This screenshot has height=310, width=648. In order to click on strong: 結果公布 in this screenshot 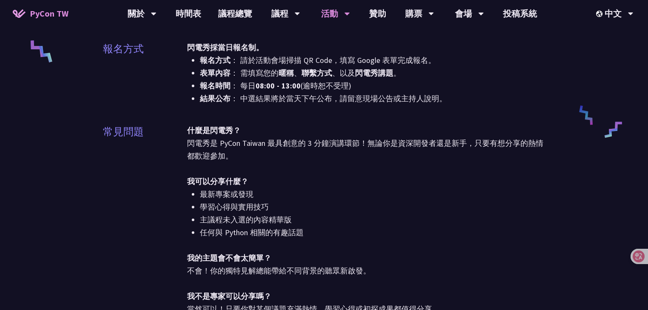, I will do `click(215, 98)`.